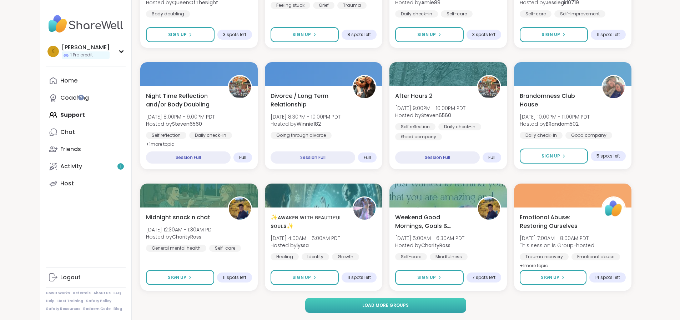 This screenshot has height=320, width=680. I want to click on b: Winnie182, so click(309, 124).